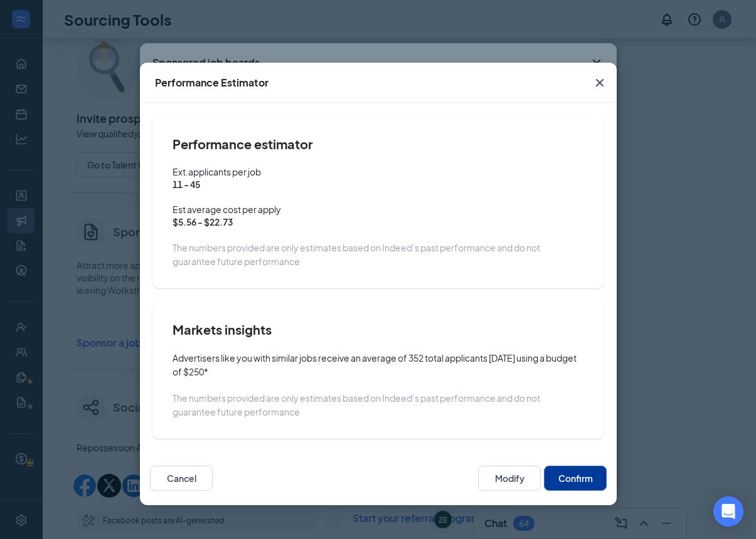 This screenshot has height=539, width=756. Describe the element at coordinates (378, 209) in the screenshot. I see `span: Est average cost per apply` at that location.